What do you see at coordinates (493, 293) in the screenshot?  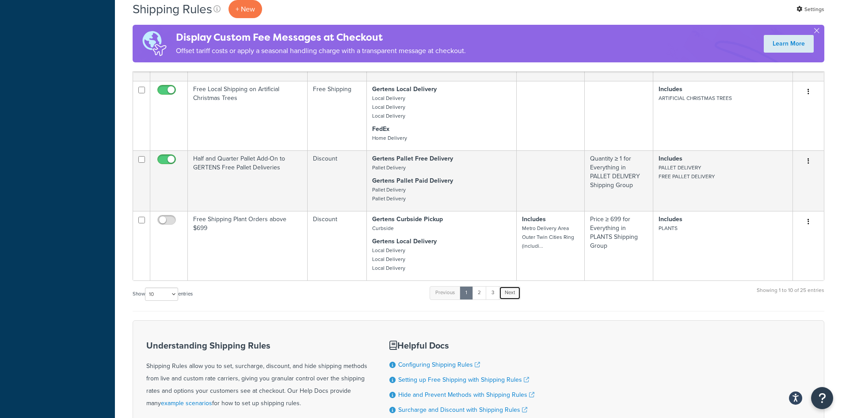 I see `a: 3` at bounding box center [493, 293].